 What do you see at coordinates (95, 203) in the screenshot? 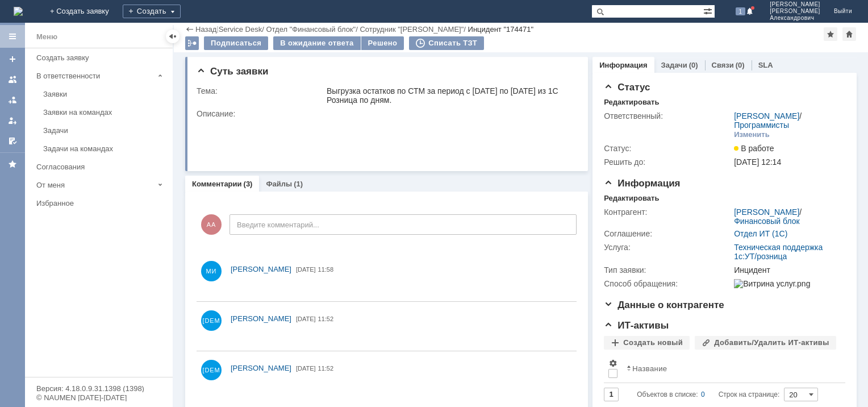
I see `div: Избранное` at bounding box center [95, 203].